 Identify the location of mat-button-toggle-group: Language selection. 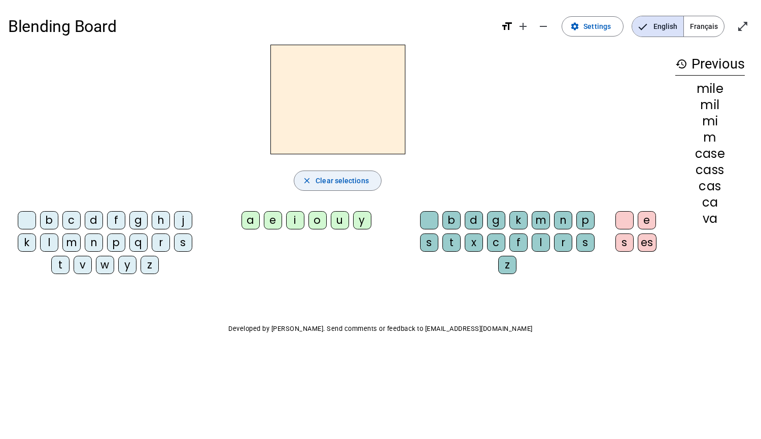
(677, 26).